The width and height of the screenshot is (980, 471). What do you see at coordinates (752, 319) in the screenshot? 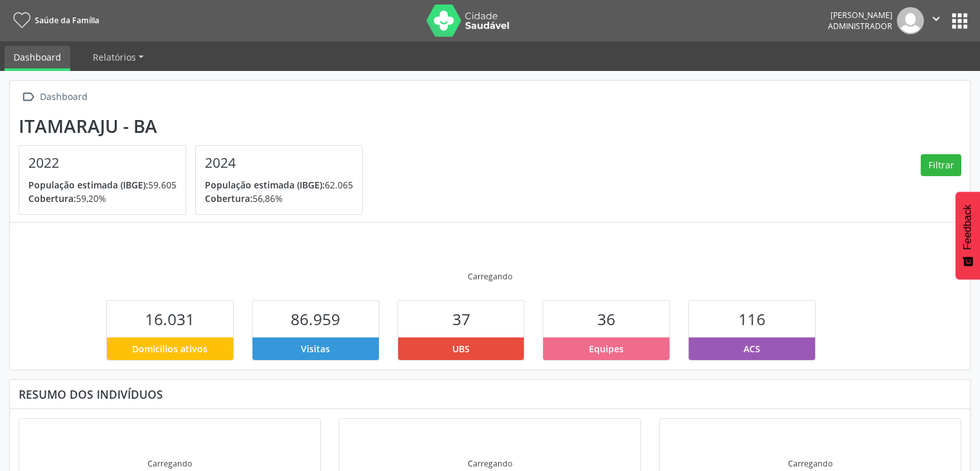
I see `span: 116` at bounding box center [752, 319].